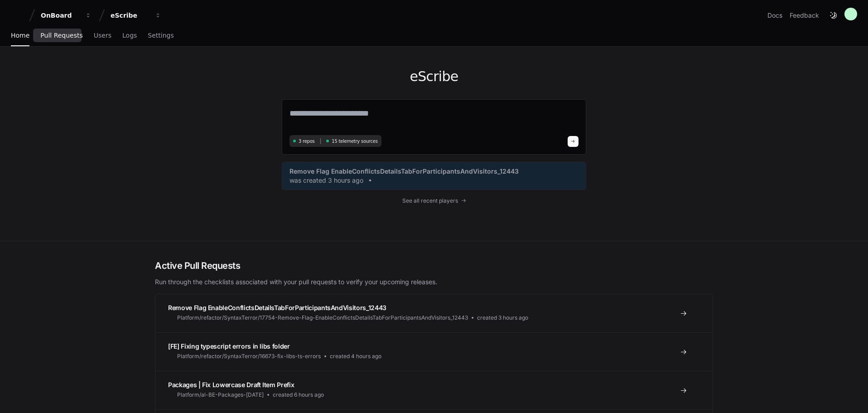 The image size is (868, 413). I want to click on a: Pull Requests, so click(61, 36).